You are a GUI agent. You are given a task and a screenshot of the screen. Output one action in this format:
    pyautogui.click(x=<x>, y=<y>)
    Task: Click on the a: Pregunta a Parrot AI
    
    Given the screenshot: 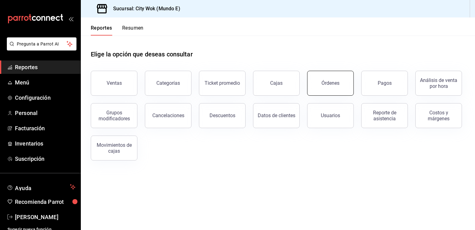 What is the action you would take?
    pyautogui.click(x=40, y=48)
    